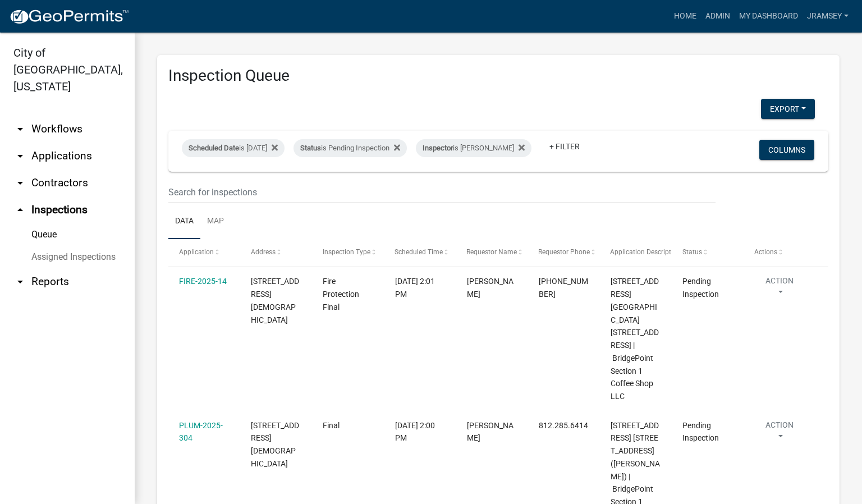 Image resolution: width=862 pixels, height=504 pixels. What do you see at coordinates (197, 252) in the screenshot?
I see `span: Application` at bounding box center [197, 252].